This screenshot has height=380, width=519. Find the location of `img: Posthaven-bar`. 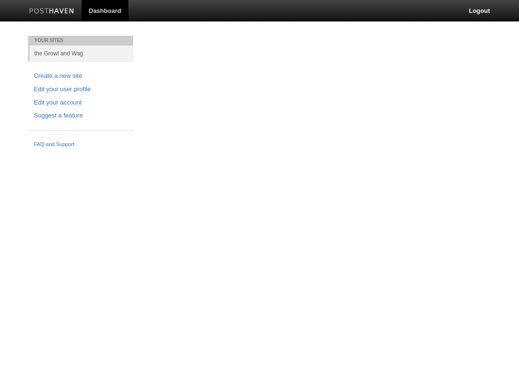

img: Posthaven-bar is located at coordinates (52, 11).